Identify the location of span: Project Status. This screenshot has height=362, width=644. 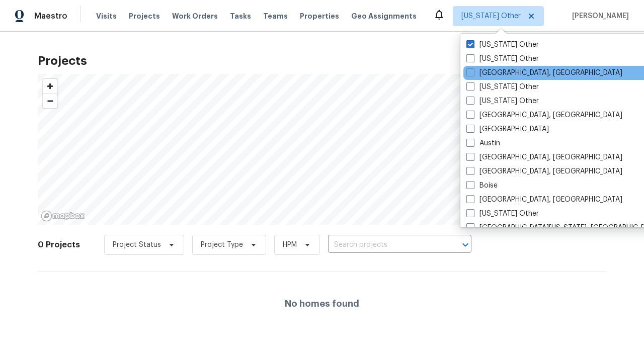
(137, 245).